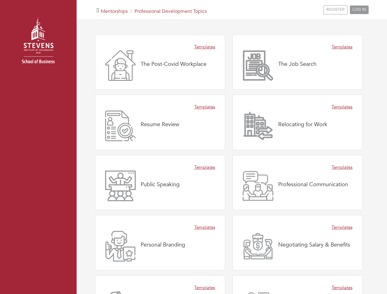 The image size is (387, 294). I want to click on h4: The Post-Covid Workplace, so click(174, 64).